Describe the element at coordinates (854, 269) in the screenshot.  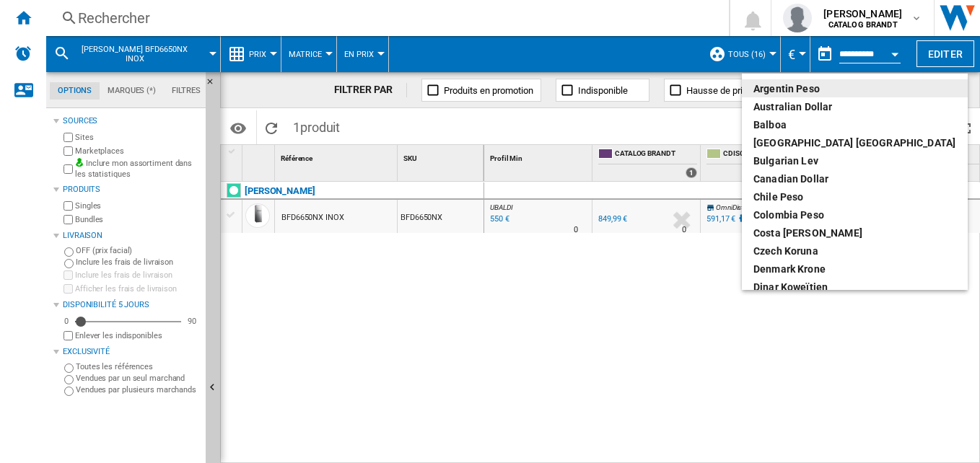
I see `div: Denmark Krone` at that location.